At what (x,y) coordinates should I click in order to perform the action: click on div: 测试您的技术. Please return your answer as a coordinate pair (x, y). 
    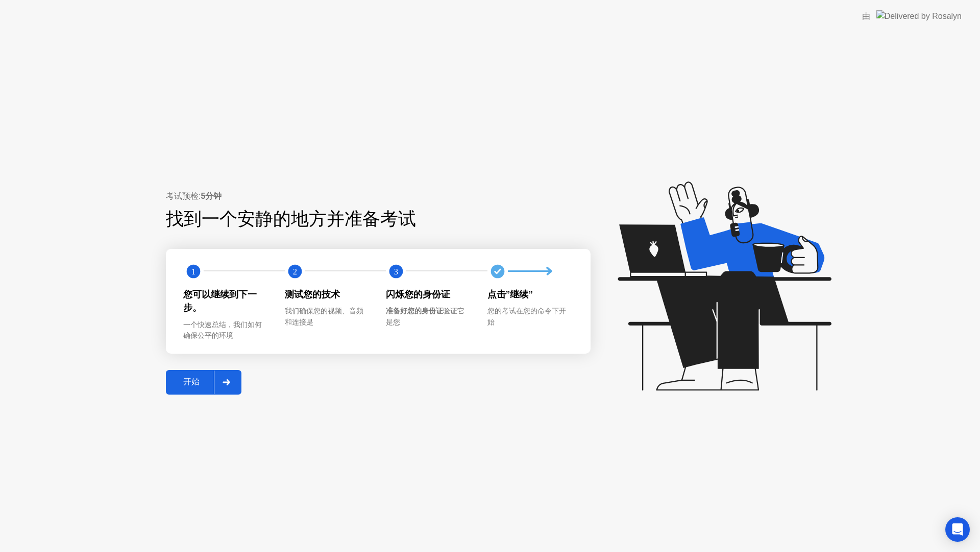
    Looking at the image, I should click on (327, 294).